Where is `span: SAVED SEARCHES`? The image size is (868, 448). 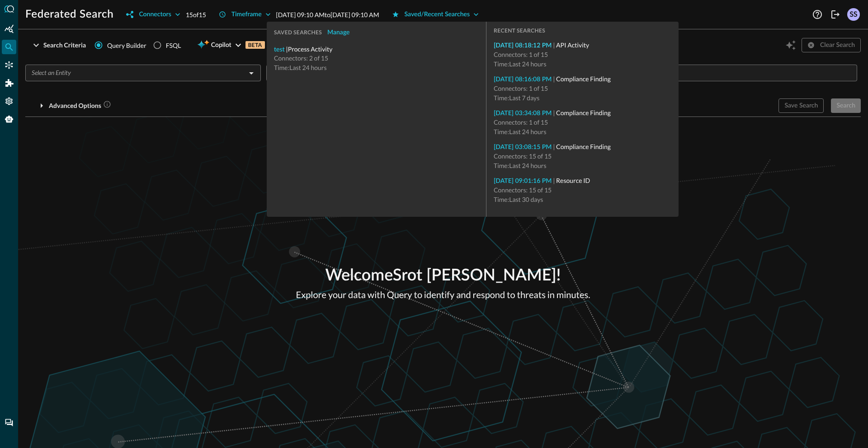 span: SAVED SEARCHES is located at coordinates (298, 33).